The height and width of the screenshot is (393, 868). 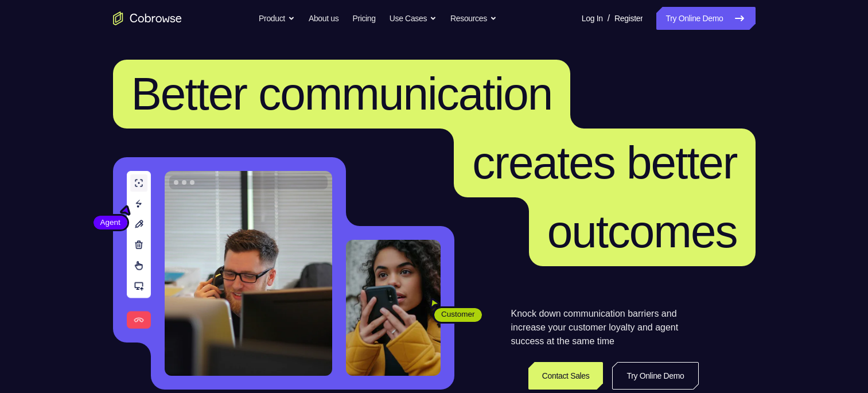 I want to click on a: Register, so click(x=628, y=19).